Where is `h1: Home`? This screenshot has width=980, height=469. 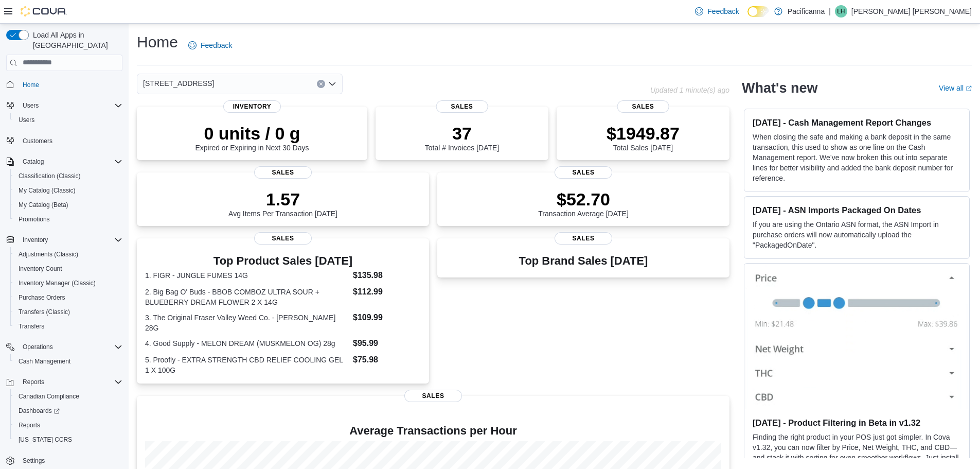
h1: Home is located at coordinates (157, 42).